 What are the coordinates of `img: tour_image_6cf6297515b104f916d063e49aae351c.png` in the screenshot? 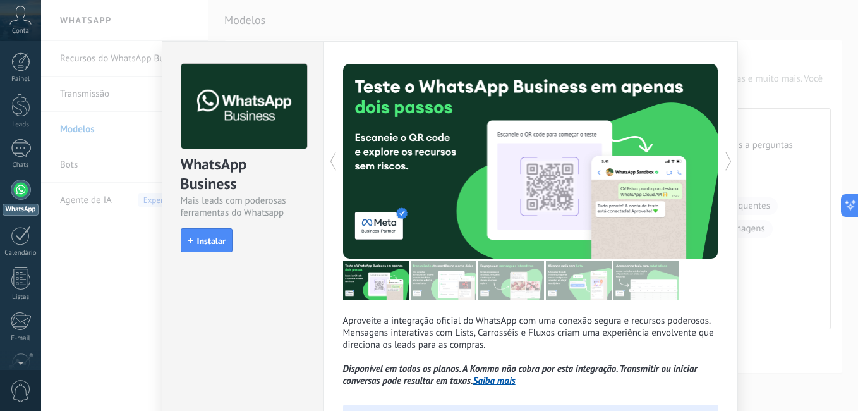 It's located at (444, 280).